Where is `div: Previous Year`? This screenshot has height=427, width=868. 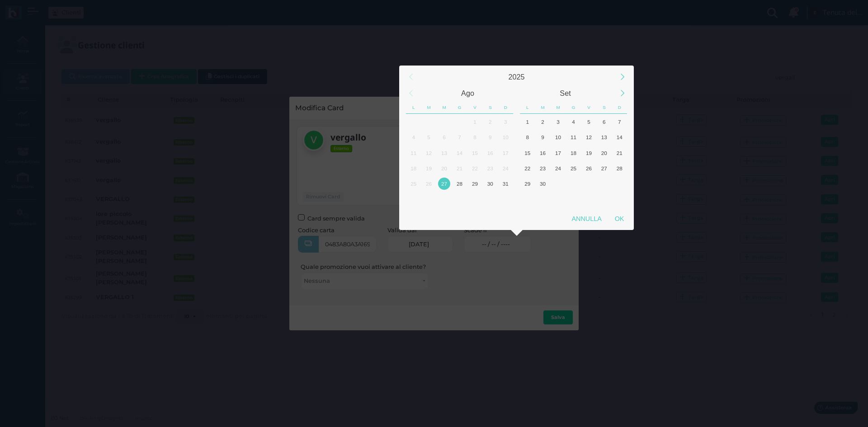
div: Previous Year is located at coordinates (411, 77).